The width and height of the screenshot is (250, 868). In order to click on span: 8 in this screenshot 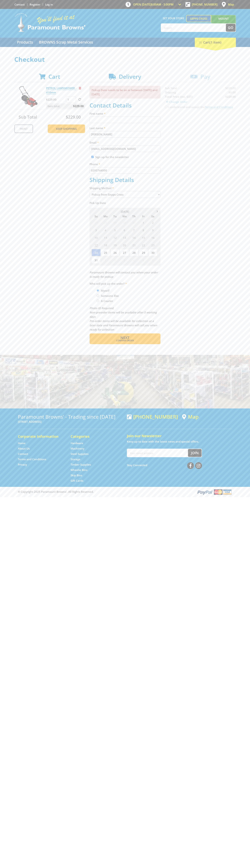, I will do `click(143, 230)`.